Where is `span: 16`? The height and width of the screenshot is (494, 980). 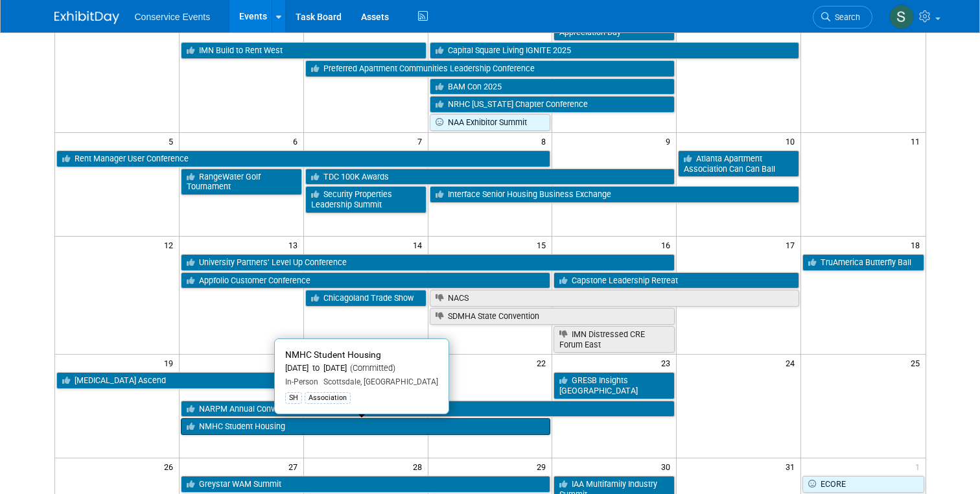 span: 16 is located at coordinates (667, 244).